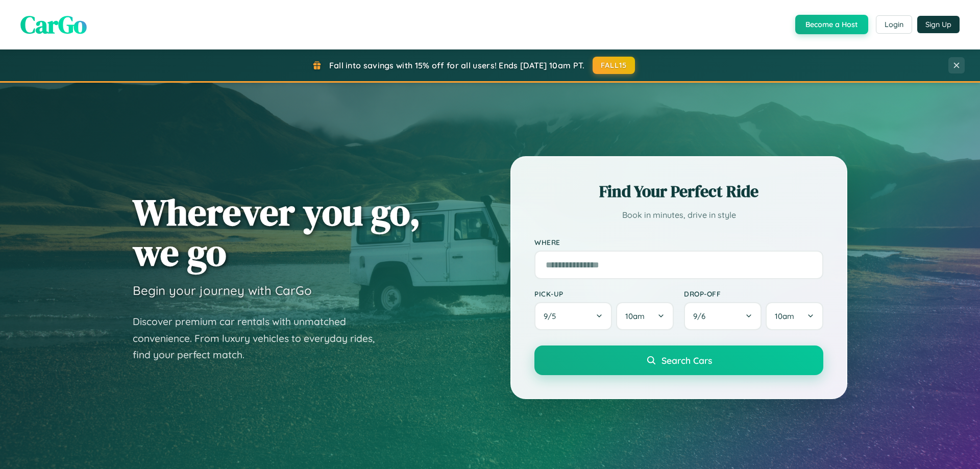 The height and width of the screenshot is (469, 980). What do you see at coordinates (754, 293) in the screenshot?
I see `label: Drop-off` at bounding box center [754, 293].